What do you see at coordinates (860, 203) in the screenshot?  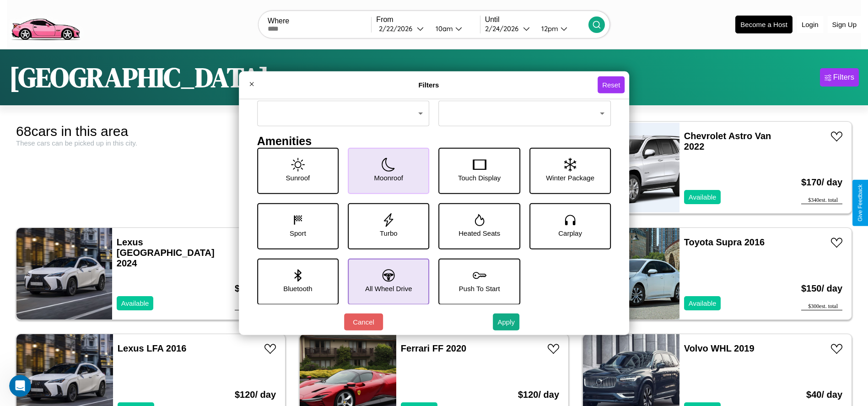 I see `div: Give Feedback` at bounding box center [860, 203].